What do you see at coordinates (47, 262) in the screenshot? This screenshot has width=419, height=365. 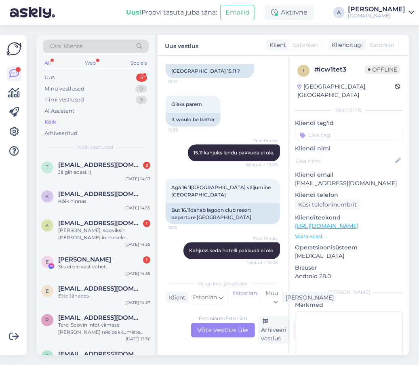 I see `span: E` at bounding box center [47, 262].